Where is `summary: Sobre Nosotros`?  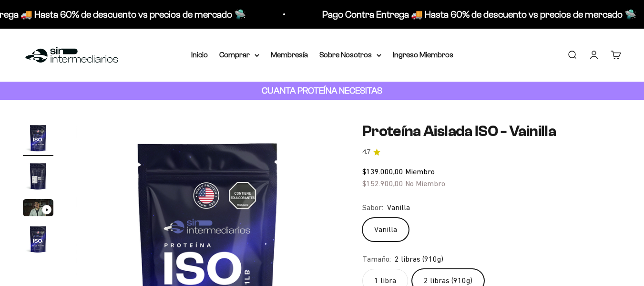 summary: Sobre Nosotros is located at coordinates (350, 55).